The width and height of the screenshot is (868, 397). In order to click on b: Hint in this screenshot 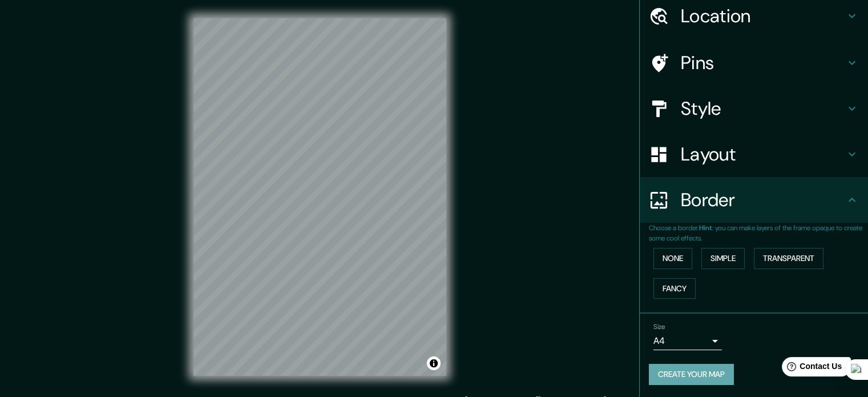, I will do `click(706, 228)`.